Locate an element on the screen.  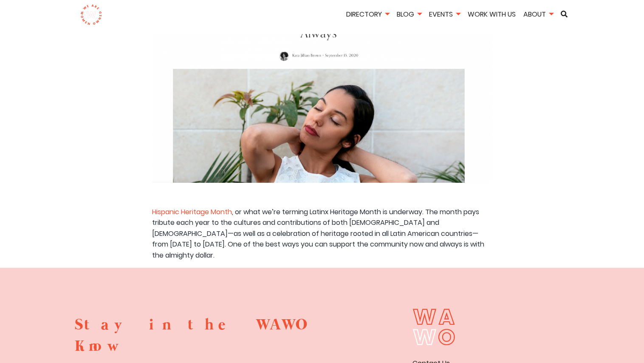
a: About is located at coordinates (538, 14).